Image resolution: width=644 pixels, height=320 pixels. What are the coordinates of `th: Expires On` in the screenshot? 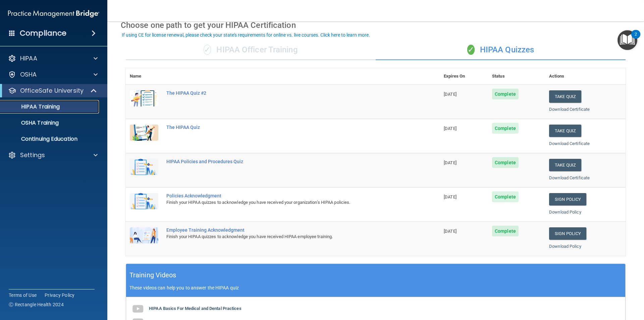 It's located at (464, 76).